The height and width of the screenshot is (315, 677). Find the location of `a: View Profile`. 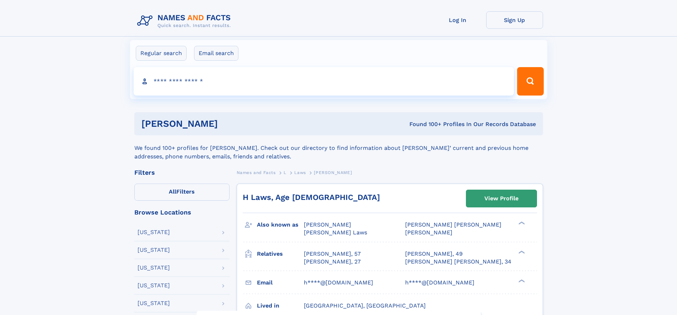

a: View Profile is located at coordinates (501, 199).